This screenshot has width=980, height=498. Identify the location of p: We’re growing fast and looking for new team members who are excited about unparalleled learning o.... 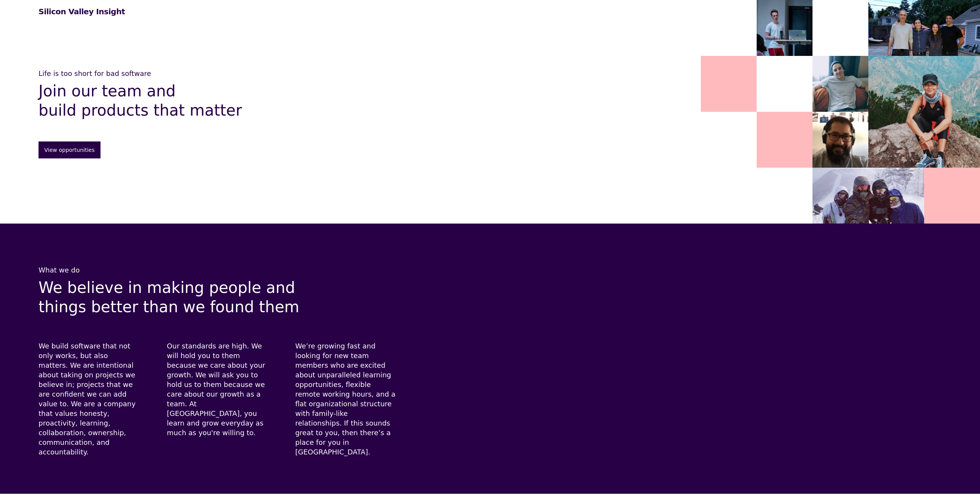
(350, 399).